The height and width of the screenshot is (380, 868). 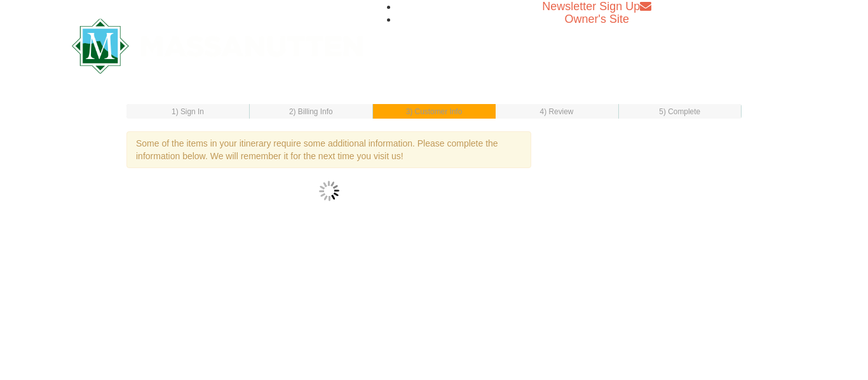 What do you see at coordinates (190, 112) in the screenshot?
I see `span: ) Sign In` at bounding box center [190, 112].